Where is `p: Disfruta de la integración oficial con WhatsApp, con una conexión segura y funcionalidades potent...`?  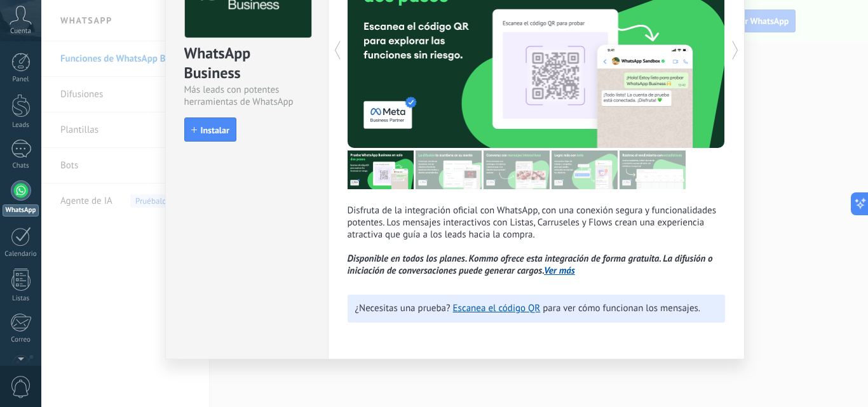
p: Disfruta de la integración oficial con WhatsApp, con una conexión segura y funcionalidades potent... is located at coordinates (537, 241).